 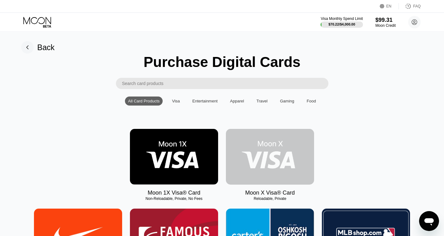 What do you see at coordinates (237, 101) in the screenshot?
I see `div: Apparel` at bounding box center [237, 101].